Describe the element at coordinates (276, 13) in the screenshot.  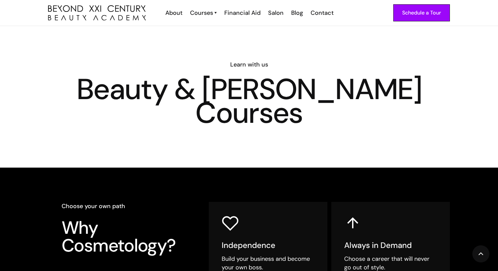
I see `div: Salon` at that location.